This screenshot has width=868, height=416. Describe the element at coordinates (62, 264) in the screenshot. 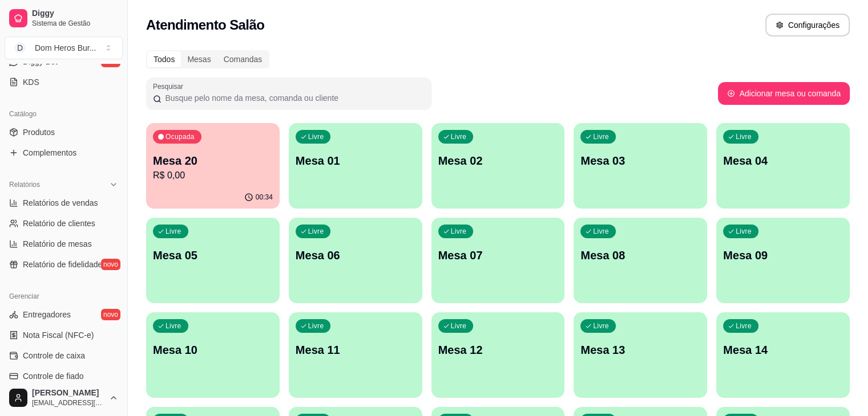

I see `span: Relatório de fidelidade` at that location.